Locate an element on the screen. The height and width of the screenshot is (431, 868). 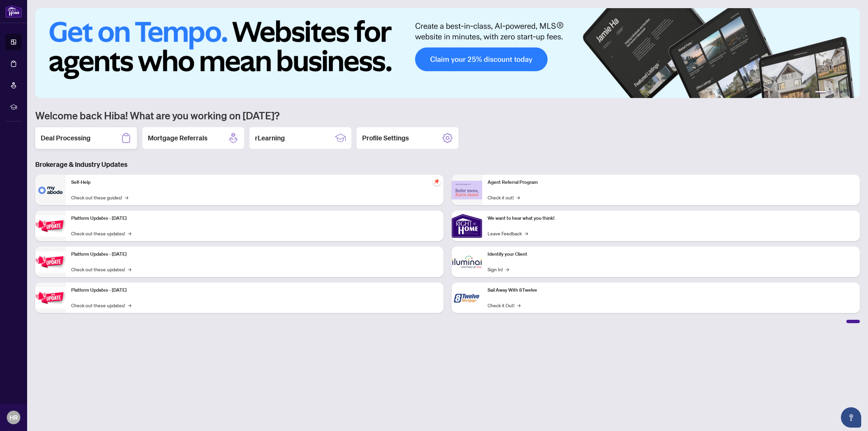
img: Sail Away With 8Twelve is located at coordinates (467, 298).